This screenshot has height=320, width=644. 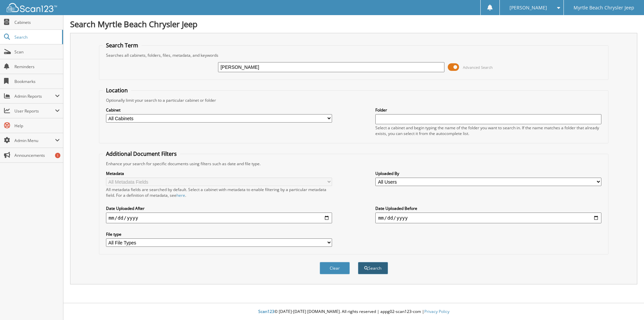 What do you see at coordinates (181, 195) in the screenshot?
I see `a: here` at bounding box center [181, 195].